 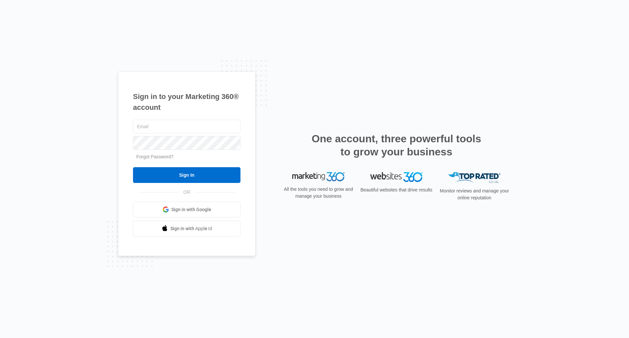 I want to click on input: Sign In, so click(x=187, y=175).